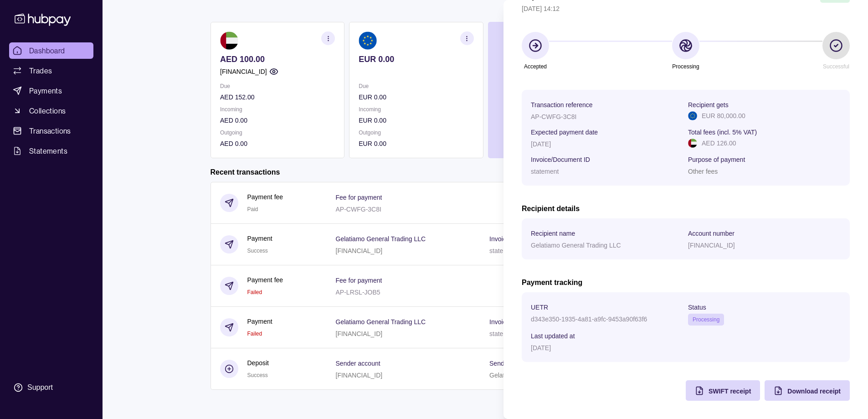 This screenshot has width=868, height=419. What do you see at coordinates (553, 234) in the screenshot?
I see `p: Recipient name` at bounding box center [553, 234].